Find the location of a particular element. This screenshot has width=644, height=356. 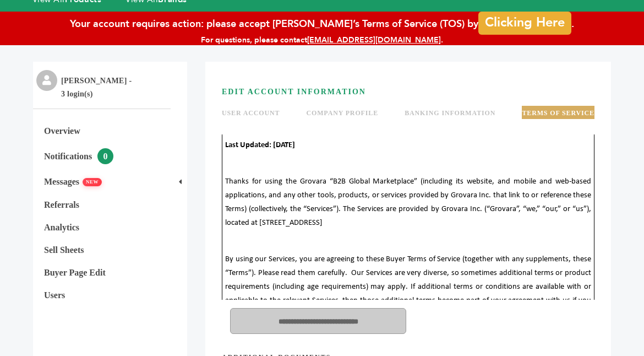

span: Thanks for using the Grovara “B2B Global Marketplace” (including its website, and mobile and web-... is located at coordinates (408, 202).